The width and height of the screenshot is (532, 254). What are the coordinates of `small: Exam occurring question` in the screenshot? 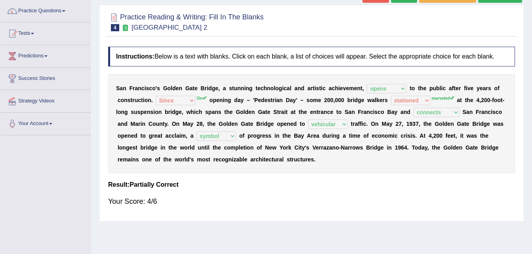 It's located at (125, 28).